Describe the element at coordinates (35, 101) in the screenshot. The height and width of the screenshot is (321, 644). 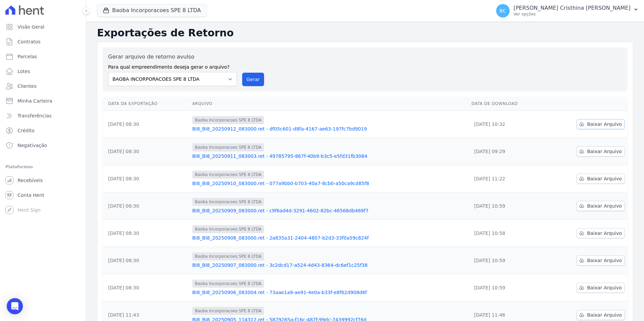
I see `span: Minha Carteira` at that location.